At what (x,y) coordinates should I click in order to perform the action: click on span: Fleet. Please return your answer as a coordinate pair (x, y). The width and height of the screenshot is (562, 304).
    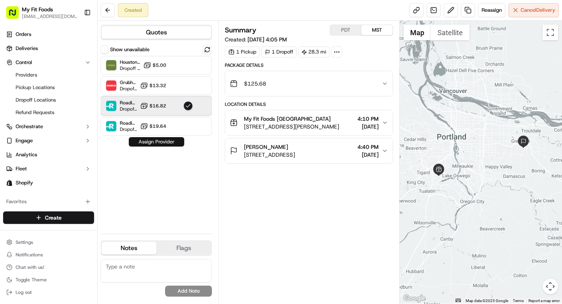
    Looking at the image, I should click on (21, 169).